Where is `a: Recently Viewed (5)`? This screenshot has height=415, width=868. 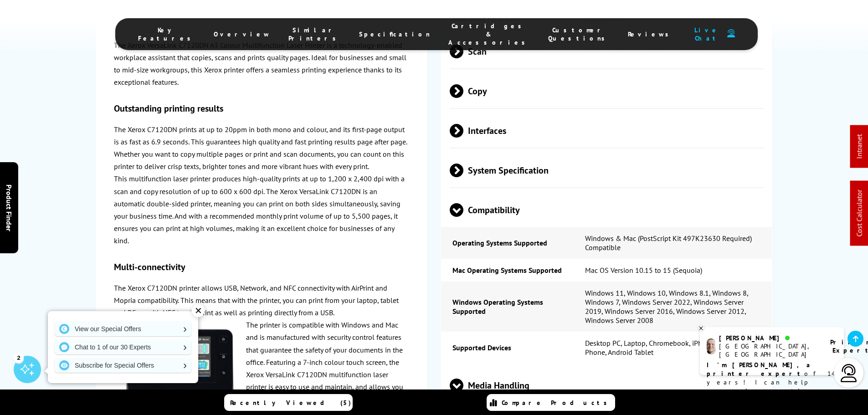 a: Recently Viewed (5) is located at coordinates (288, 402).